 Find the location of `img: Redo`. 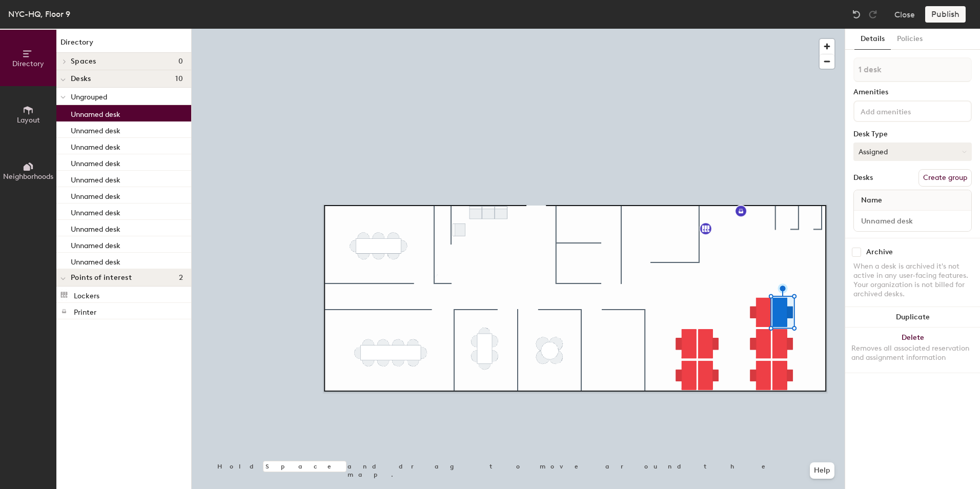

img: Redo is located at coordinates (873, 14).